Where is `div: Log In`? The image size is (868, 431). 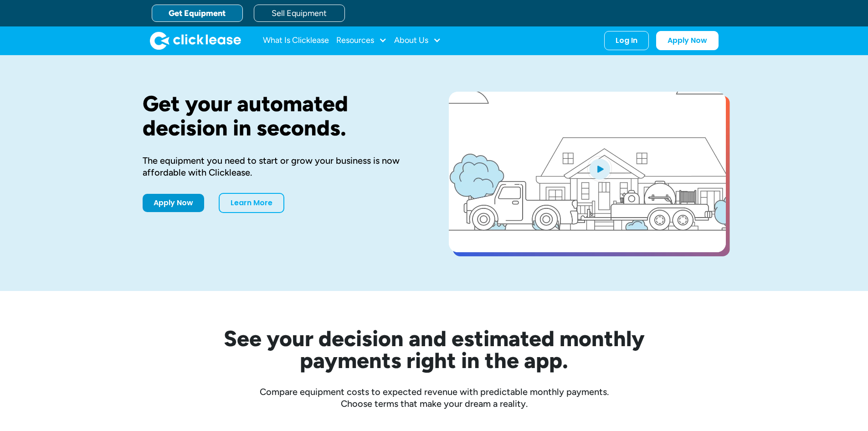
div: Log In is located at coordinates (627, 41).